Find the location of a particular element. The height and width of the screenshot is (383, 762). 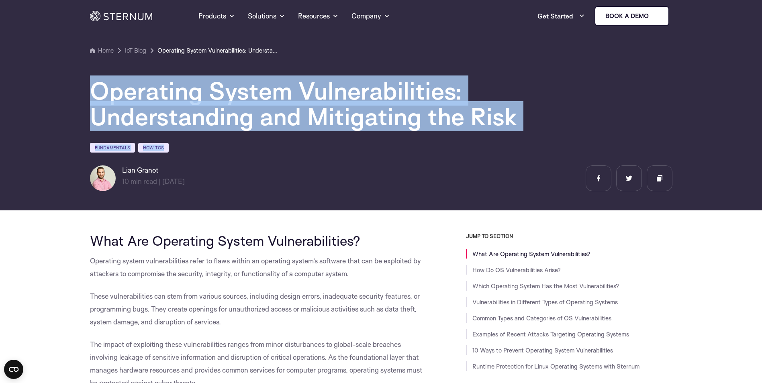

span: What Are Operating System Vulnerabilities? is located at coordinates (225, 241).